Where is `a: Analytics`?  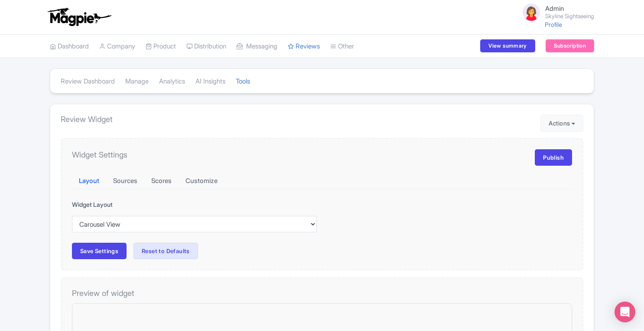
a: Analytics is located at coordinates (172, 81).